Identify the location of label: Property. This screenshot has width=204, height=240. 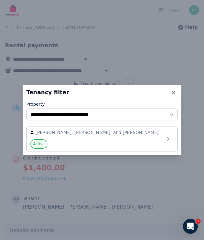
(35, 104).